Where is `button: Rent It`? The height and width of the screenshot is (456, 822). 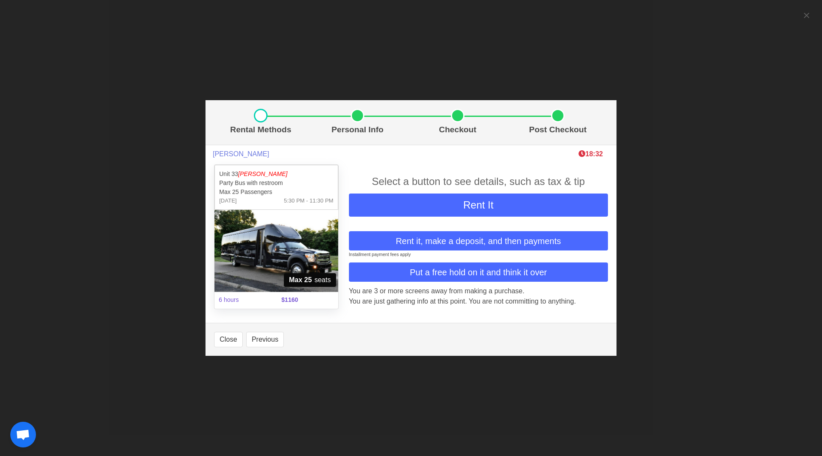 button: Rent It is located at coordinates (478, 205).